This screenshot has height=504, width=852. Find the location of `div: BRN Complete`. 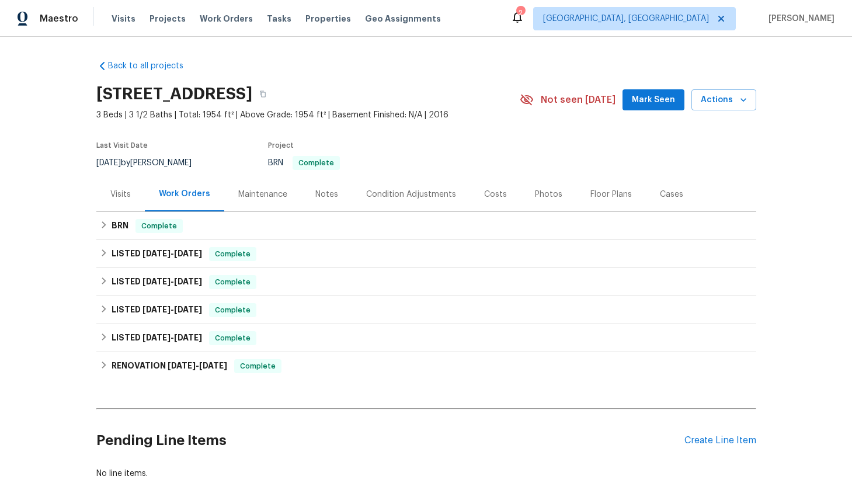

div: BRN Complete is located at coordinates (426, 226).